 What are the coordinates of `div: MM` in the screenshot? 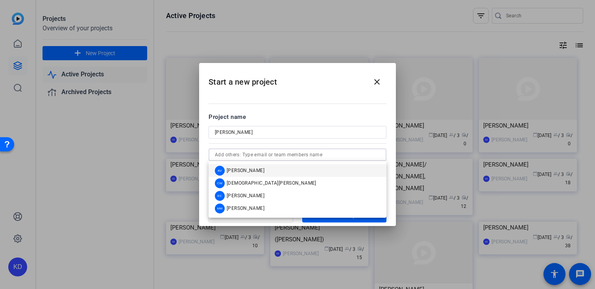 It's located at (220, 208).